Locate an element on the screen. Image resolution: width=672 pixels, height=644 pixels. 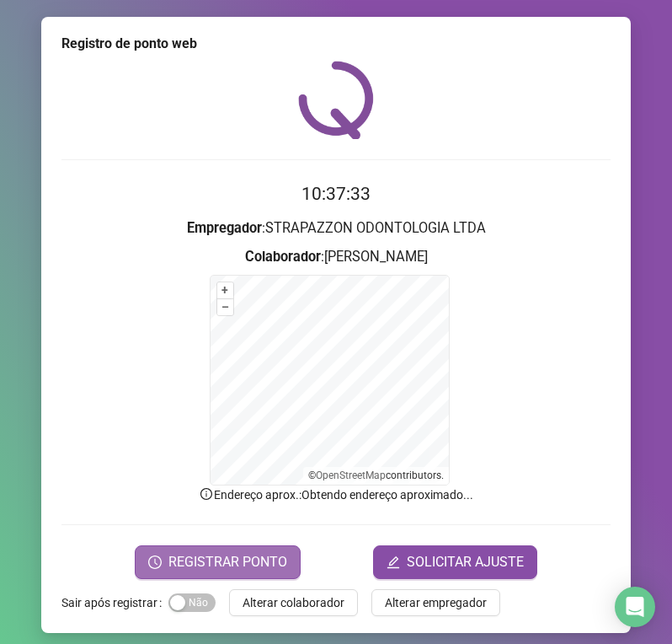
div: Open Intercom Messenger is located at coordinates (635, 607).